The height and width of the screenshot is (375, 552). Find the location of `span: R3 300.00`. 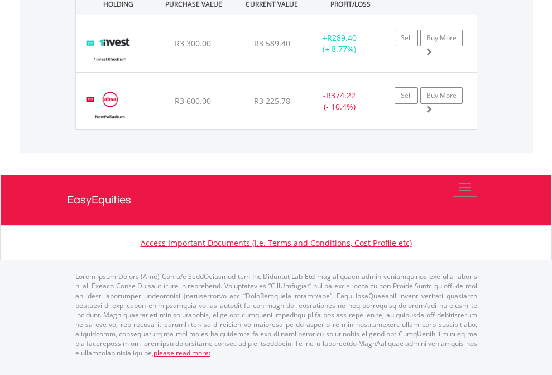

span: R3 300.00 is located at coordinates (193, 43).